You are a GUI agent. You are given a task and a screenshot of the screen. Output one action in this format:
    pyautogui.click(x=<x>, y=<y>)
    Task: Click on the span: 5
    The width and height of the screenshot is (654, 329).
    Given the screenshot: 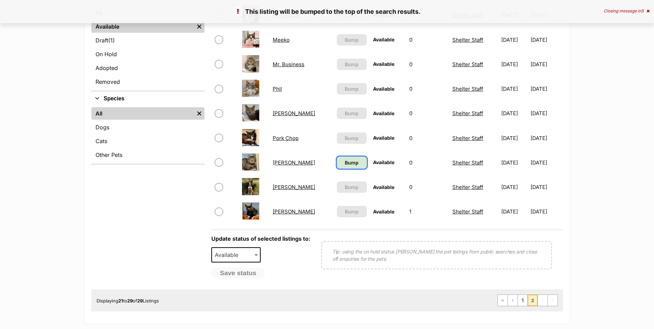 What is the action you would take?
    pyautogui.click(x=643, y=11)
    